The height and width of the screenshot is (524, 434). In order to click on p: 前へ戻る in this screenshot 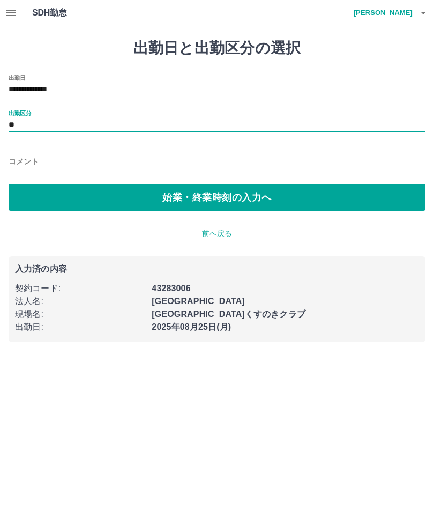, I will do `click(217, 233)`.